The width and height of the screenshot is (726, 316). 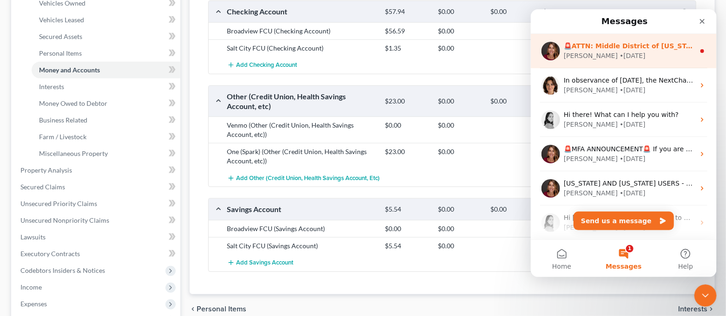 What do you see at coordinates (262, 65) in the screenshot?
I see `button: Add Checking Account` at bounding box center [262, 65].